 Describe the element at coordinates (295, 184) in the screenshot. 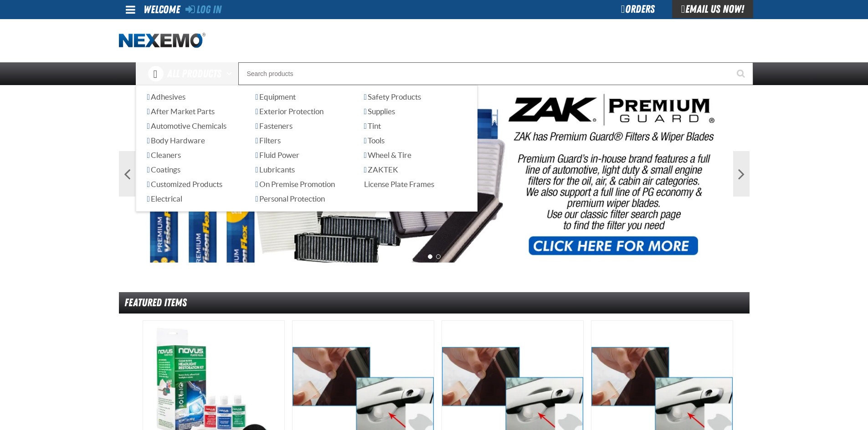

I see `span: On Premise Promotion` at that location.